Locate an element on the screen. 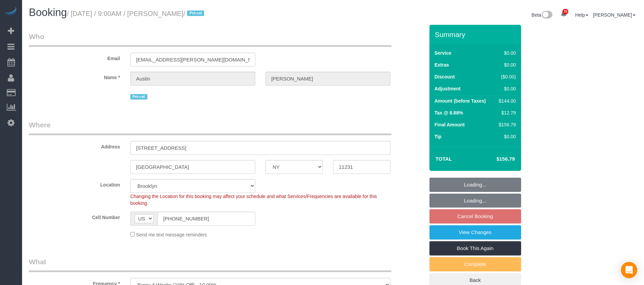  input: Cell Number is located at coordinates (206, 218).